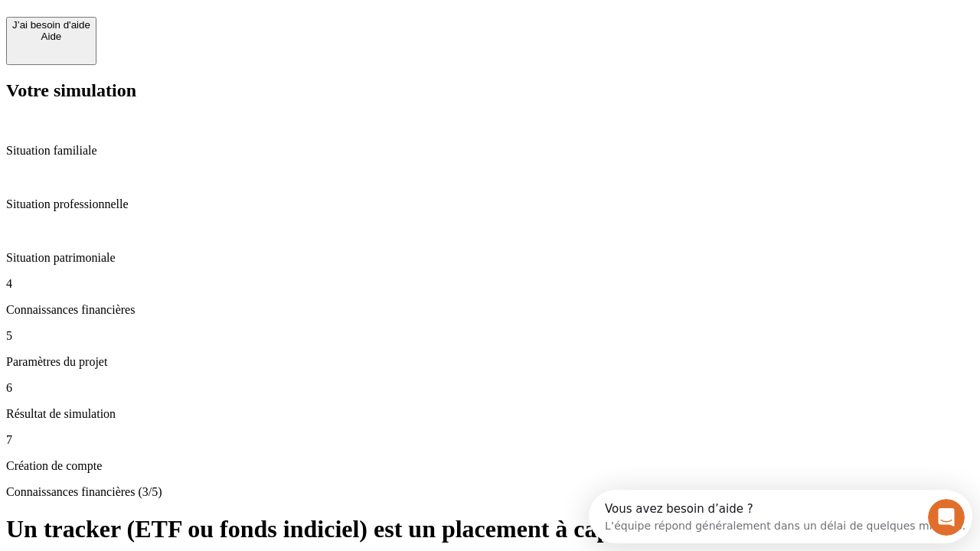 The width and height of the screenshot is (980, 551). I want to click on p: Situation familiale, so click(490, 150).